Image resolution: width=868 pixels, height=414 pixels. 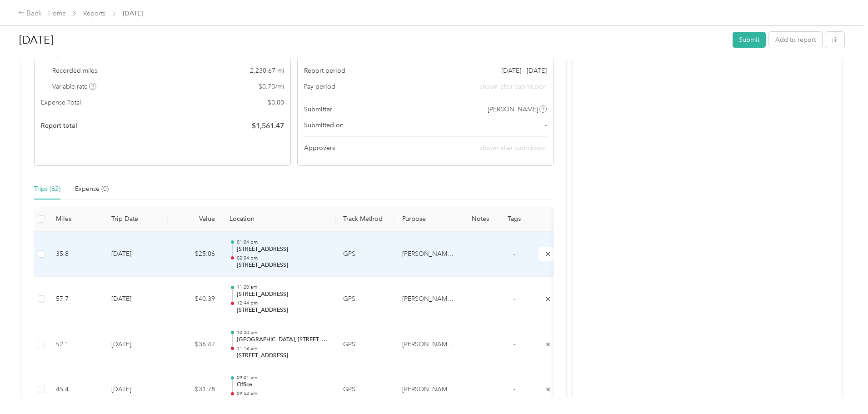 What do you see at coordinates (75, 87) in the screenshot?
I see `span: Variable rate` at bounding box center [75, 87].